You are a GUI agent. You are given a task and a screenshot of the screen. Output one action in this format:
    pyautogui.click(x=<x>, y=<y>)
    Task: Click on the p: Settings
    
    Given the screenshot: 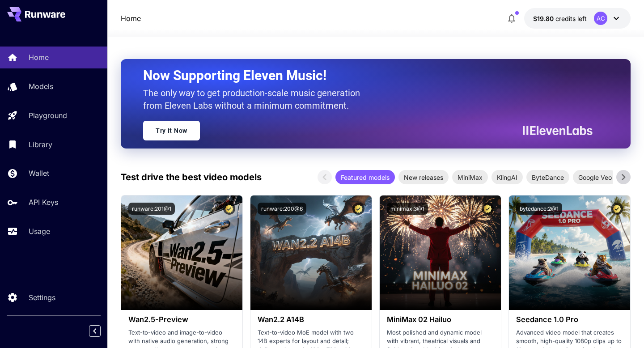 What is the action you would take?
    pyautogui.click(x=42, y=298)
    